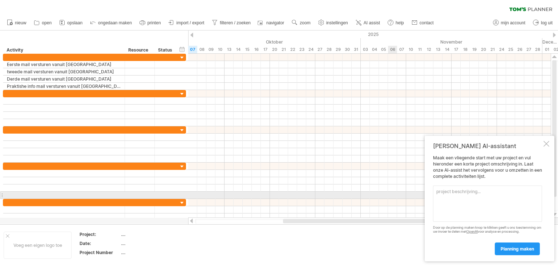  Describe the element at coordinates (374, 49) in the screenshot. I see `div: dinsdag, 4 November 2025` at that location.